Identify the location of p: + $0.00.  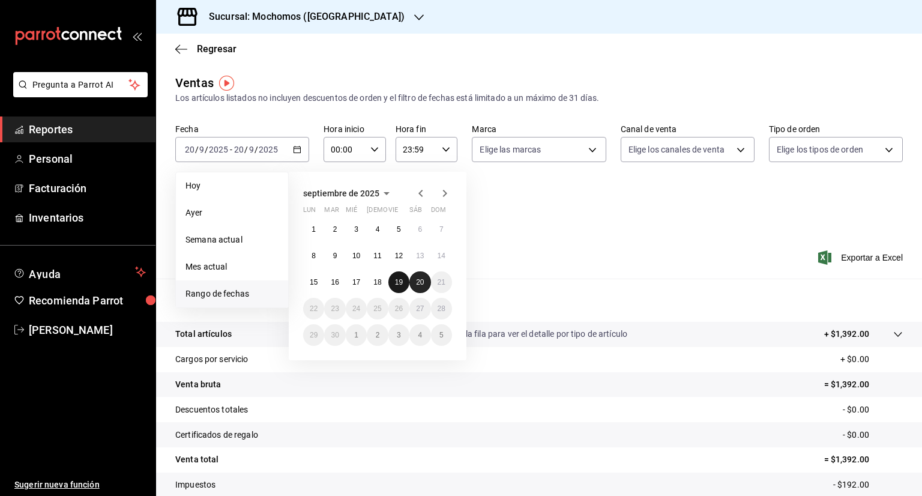
(871, 359).